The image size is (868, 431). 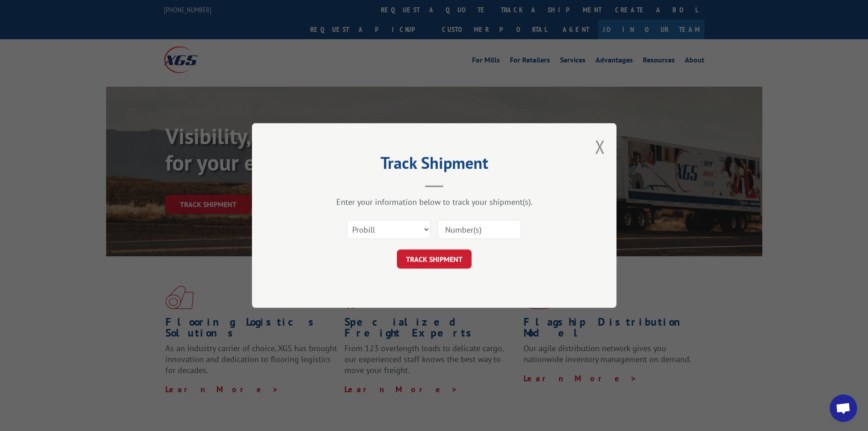 I want to click on input: Number(s), so click(x=480, y=229).